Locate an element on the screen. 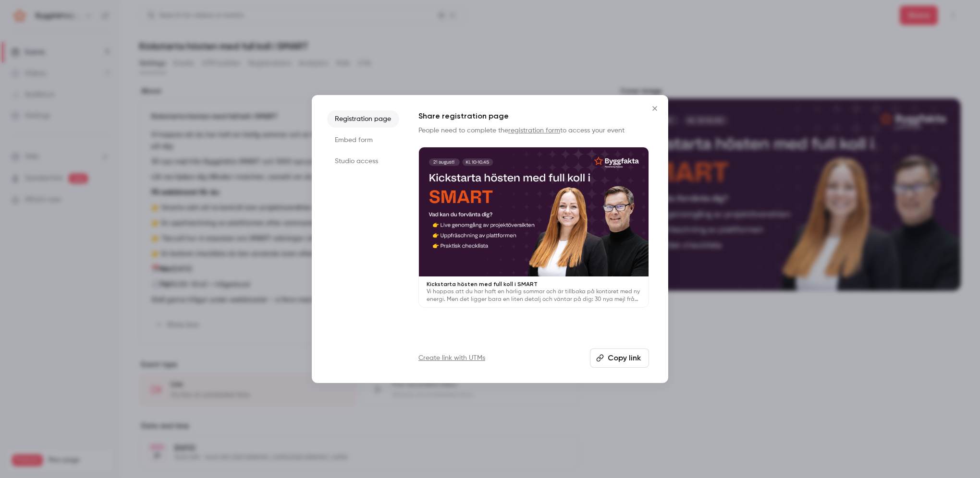 Image resolution: width=980 pixels, height=478 pixels. button: Close is located at coordinates (655, 109).